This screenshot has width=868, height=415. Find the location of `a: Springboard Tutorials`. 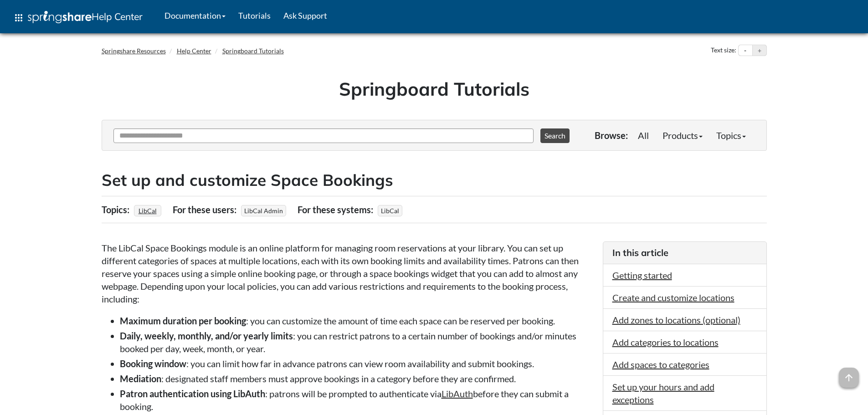

a: Springboard Tutorials is located at coordinates (253, 51).